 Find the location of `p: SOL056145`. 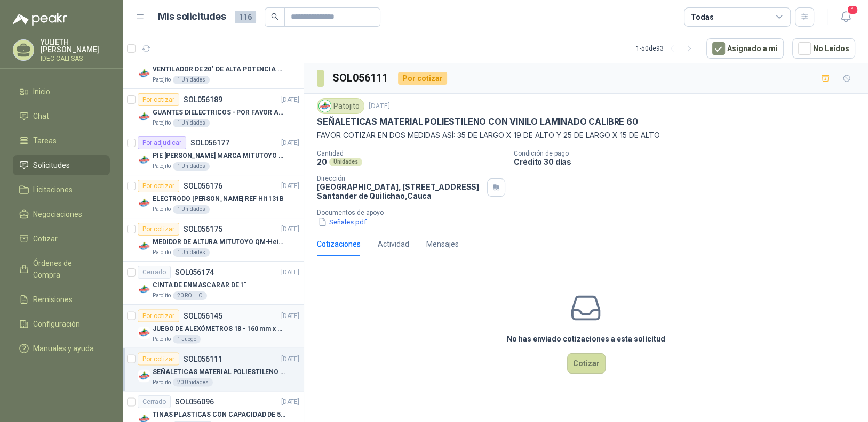

p: SOL056145 is located at coordinates (202, 316).